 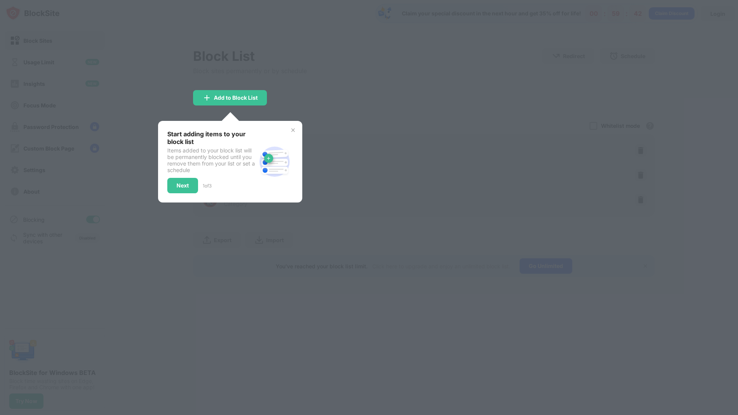 I want to click on div: Add to Block List, so click(x=236, y=98).